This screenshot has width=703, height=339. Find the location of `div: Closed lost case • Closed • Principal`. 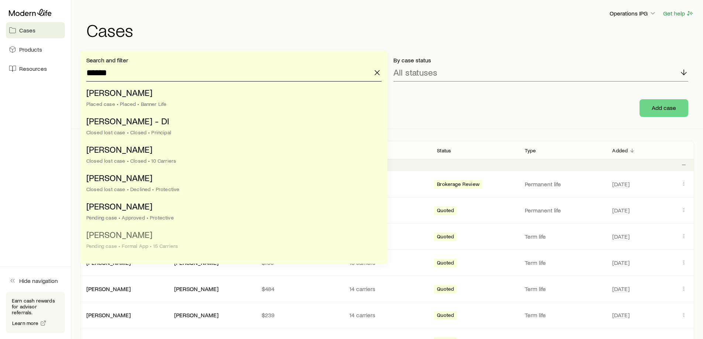

div: Closed lost case • Closed • Principal is located at coordinates (232, 132).